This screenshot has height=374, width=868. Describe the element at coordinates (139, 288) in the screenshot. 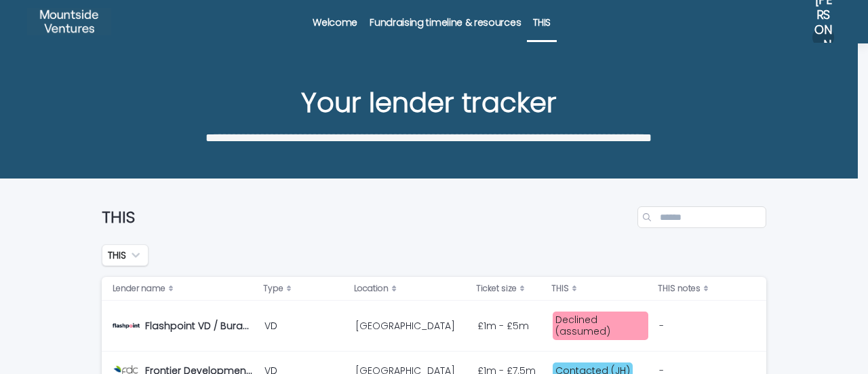

I see `p: Lender name` at that location.